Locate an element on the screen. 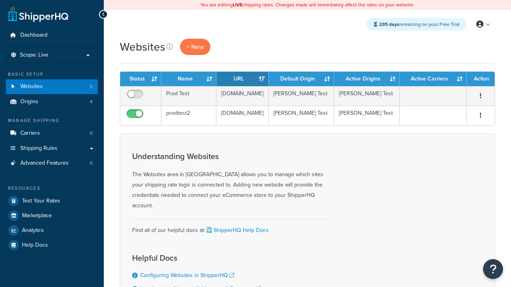  th: Status: activate to sort column ascending is located at coordinates (140, 79).